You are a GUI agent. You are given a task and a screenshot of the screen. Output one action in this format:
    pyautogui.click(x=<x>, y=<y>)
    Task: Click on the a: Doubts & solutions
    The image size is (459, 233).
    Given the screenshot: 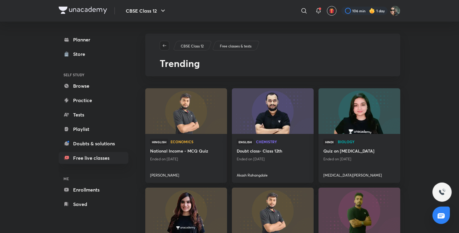 What is the action you would take?
    pyautogui.click(x=94, y=144)
    